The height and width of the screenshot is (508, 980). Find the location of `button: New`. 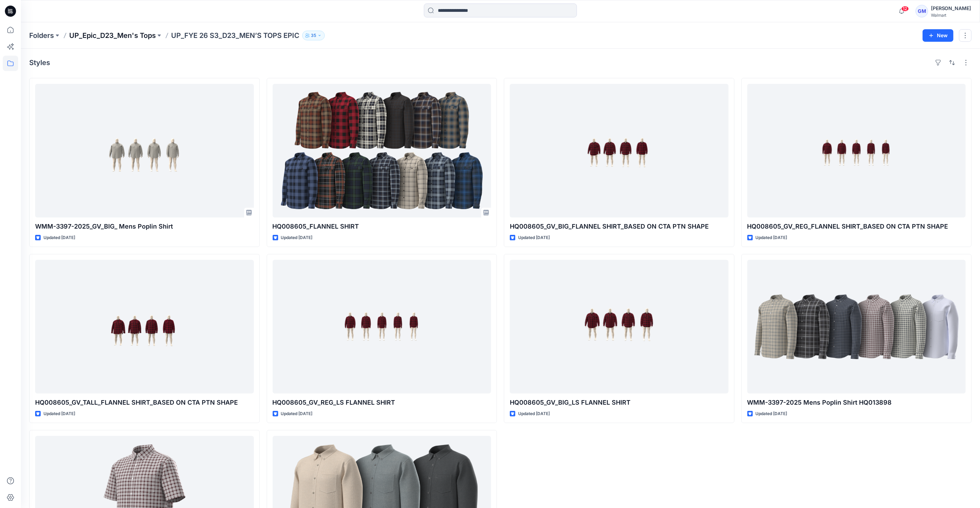

button: New is located at coordinates (938, 36).